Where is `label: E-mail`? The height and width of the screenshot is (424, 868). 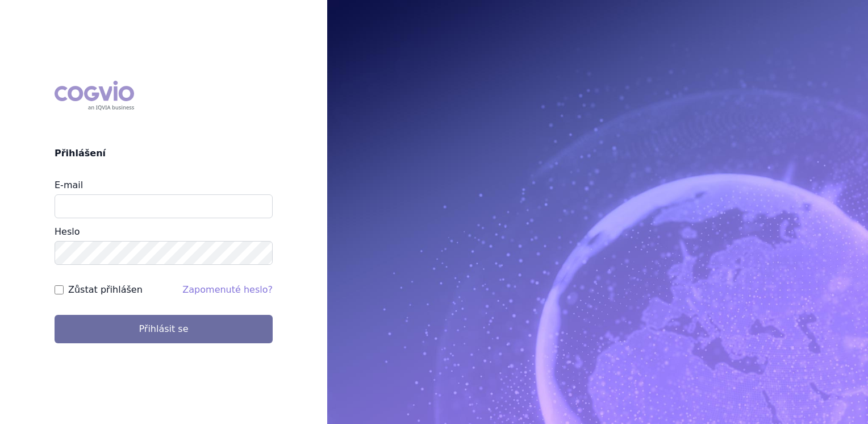
label: E-mail is located at coordinates (69, 185).